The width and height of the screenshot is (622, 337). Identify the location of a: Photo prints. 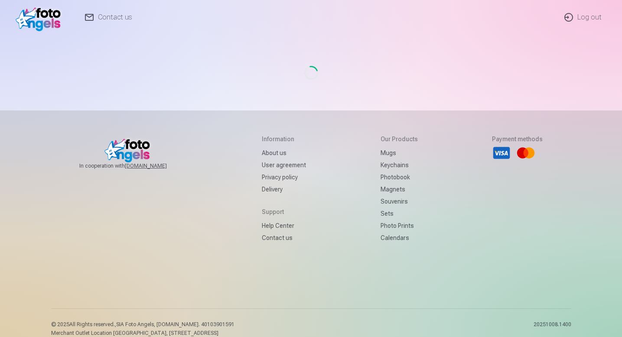
(399, 226).